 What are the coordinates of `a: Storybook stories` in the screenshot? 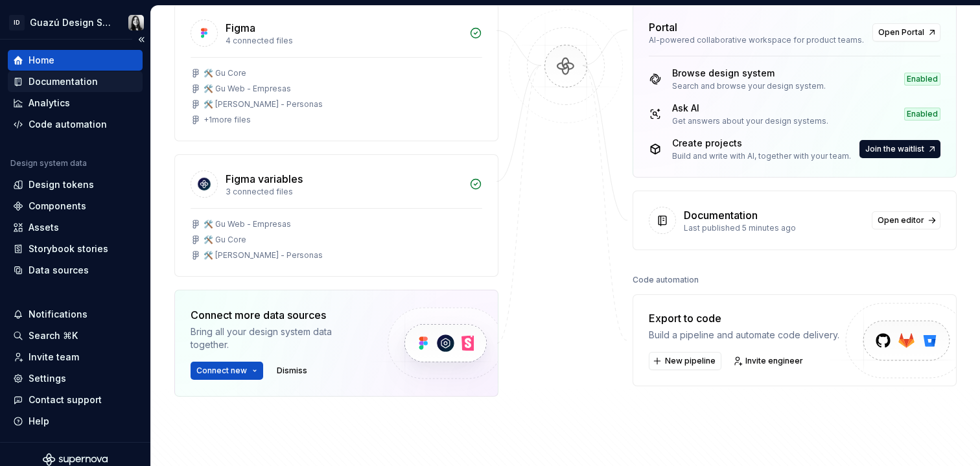 It's located at (75, 249).